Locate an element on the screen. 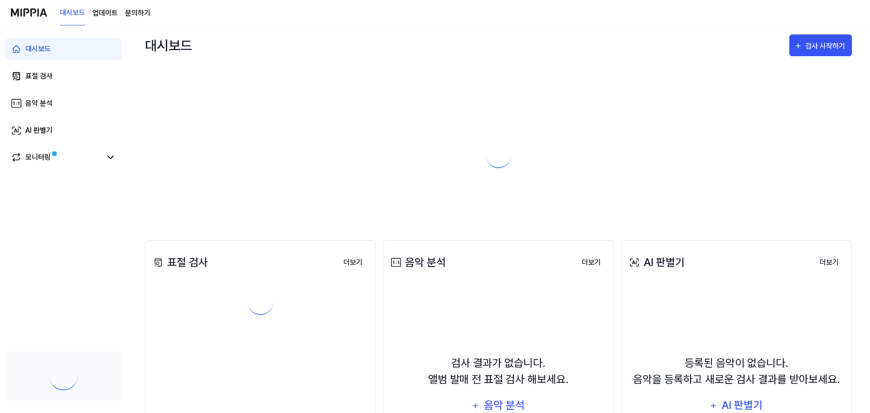 This screenshot has height=413, width=870. a: 업데이트 is located at coordinates (105, 13).